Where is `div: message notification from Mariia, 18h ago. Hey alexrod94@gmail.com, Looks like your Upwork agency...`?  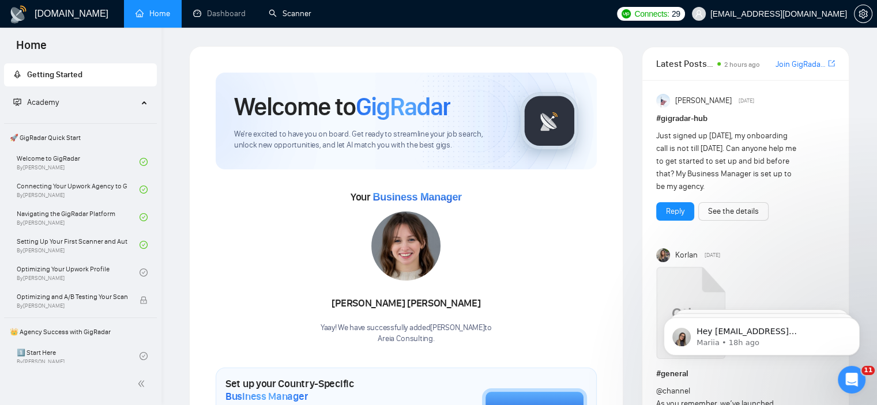
div: message notification from Mariia, 18h ago. Hey alexrod94@gmail.com, Looks like your Upwork agency... is located at coordinates (115, 43).